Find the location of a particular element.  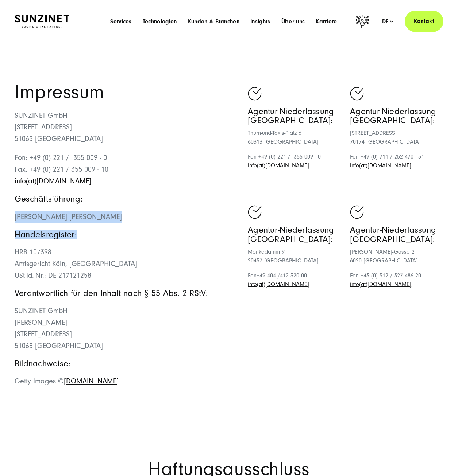

h5: Geschäftsführung: is located at coordinates (122, 199).